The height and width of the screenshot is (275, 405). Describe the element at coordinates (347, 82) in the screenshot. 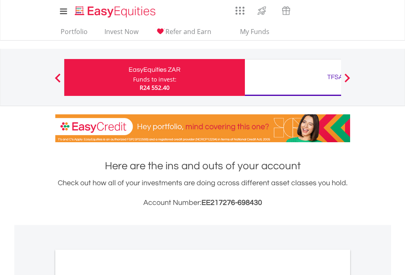

I see `button: Next` at that location.